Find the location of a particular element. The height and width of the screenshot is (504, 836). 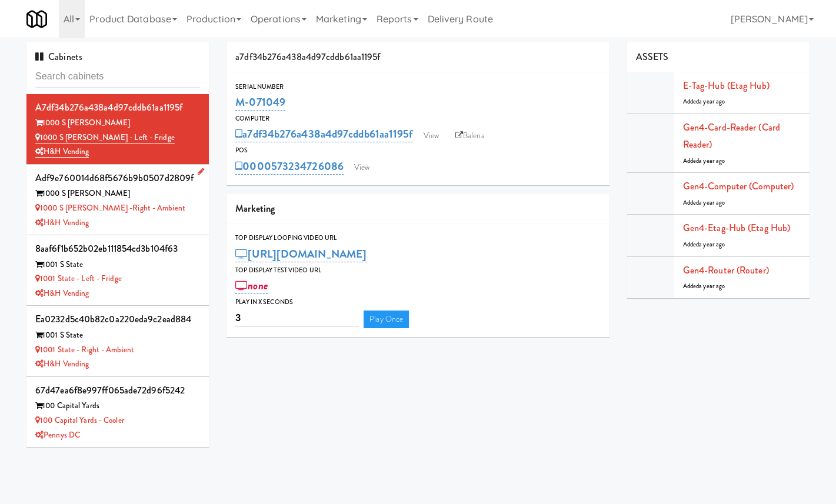

li: 67d47ea6f8e997ff065ade72d96f5242100 Capital Yards 100 Capital Yards - CoolerPennys DC is located at coordinates (118, 412).